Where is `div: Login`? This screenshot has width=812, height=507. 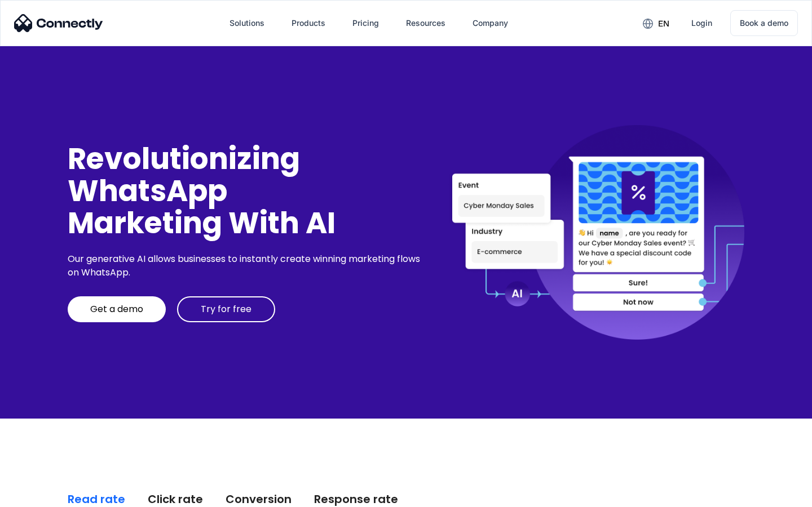
div: Login is located at coordinates (701, 23).